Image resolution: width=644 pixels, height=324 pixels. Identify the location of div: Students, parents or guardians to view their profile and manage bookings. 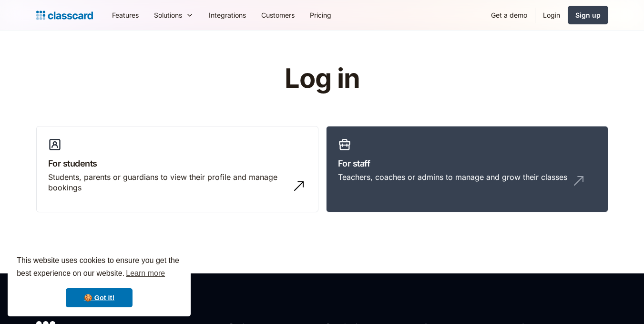
(168, 182).